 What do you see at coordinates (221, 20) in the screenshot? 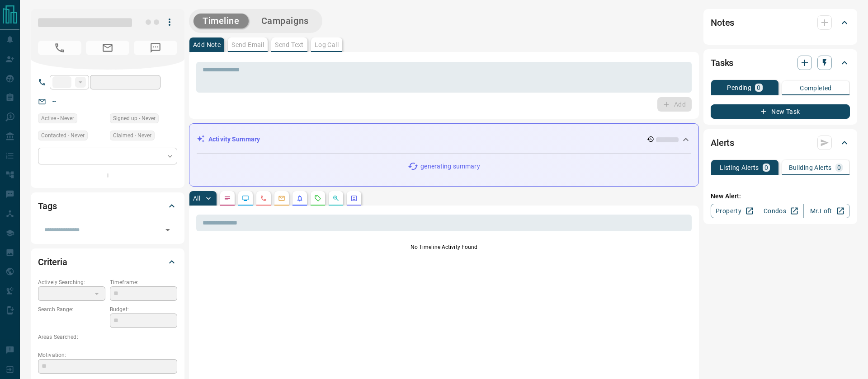
I see `button: Timeline` at bounding box center [221, 20].